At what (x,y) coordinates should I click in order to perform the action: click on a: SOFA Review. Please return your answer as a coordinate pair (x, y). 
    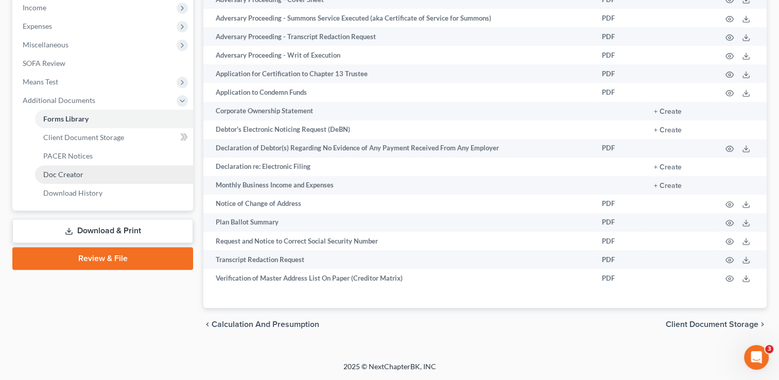
    Looking at the image, I should click on (103, 63).